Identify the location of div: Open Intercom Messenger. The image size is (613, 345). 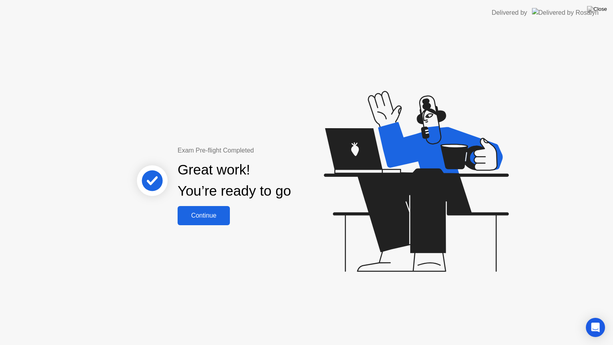
(595, 327).